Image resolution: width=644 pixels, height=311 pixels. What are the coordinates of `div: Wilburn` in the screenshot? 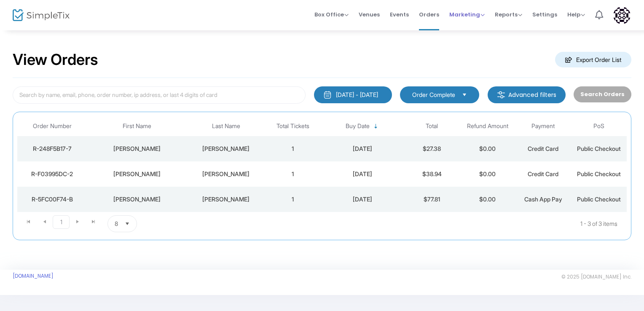 It's located at (226, 200).